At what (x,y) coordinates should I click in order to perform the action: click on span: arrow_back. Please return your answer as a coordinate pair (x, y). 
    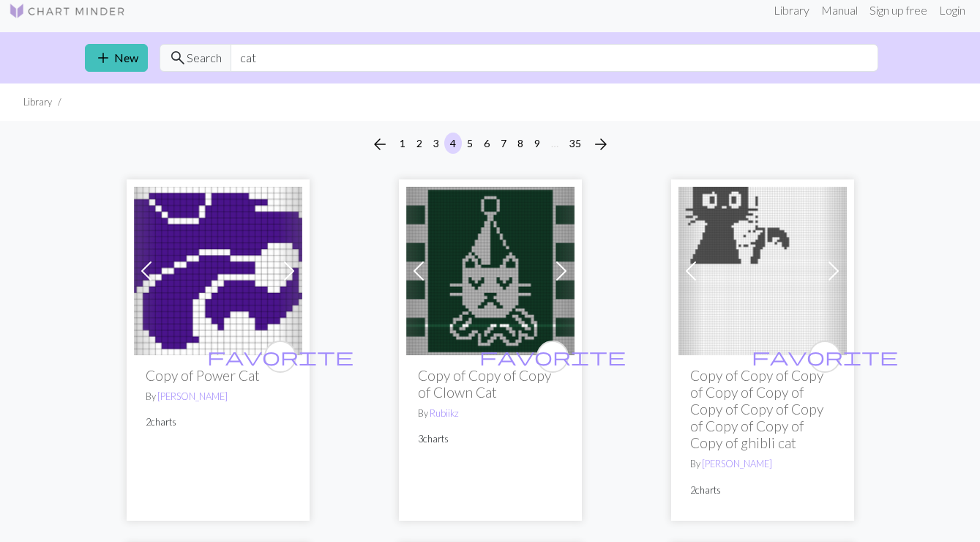
    Looking at the image, I should click on (380, 144).